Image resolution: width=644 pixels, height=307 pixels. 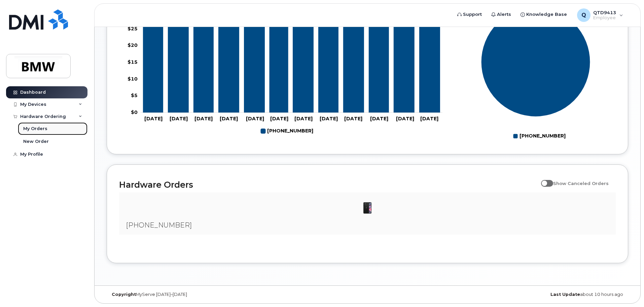 I want to click on tspan: $25, so click(x=133, y=28).